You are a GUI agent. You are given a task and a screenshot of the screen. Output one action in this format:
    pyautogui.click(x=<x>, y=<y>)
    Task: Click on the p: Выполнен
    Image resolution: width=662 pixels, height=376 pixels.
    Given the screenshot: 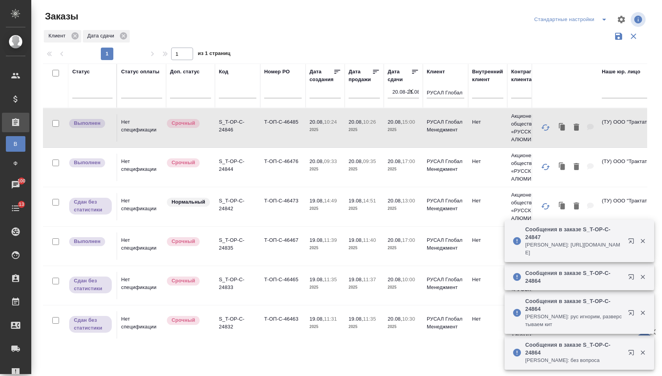 What is the action you would take?
    pyautogui.click(x=87, y=163)
    